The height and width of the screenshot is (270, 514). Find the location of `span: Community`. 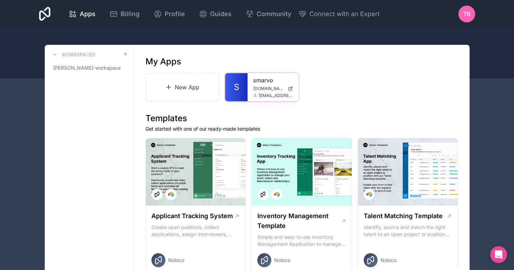

span: Community is located at coordinates (274, 14).